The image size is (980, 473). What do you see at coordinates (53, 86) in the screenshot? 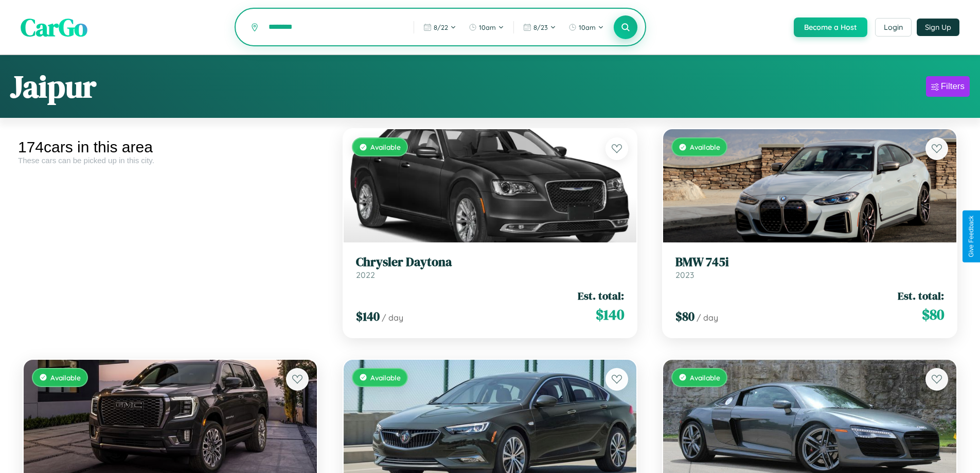
I see `h1: Jaipur` at bounding box center [53, 86].